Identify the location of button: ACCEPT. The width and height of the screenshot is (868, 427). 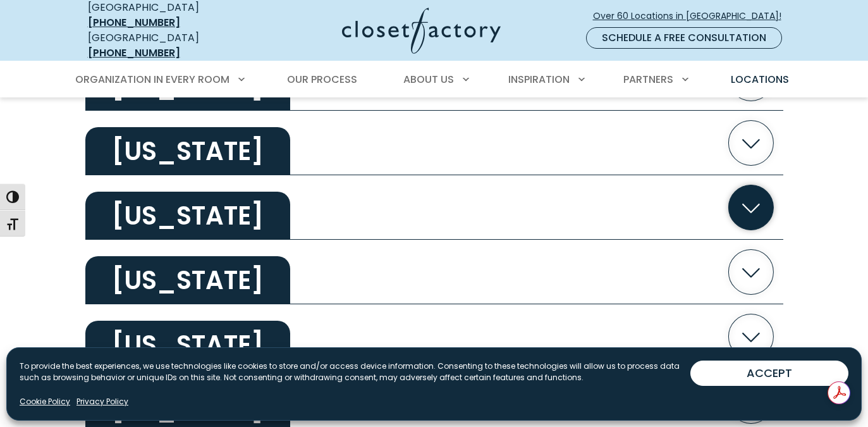
(770, 373).